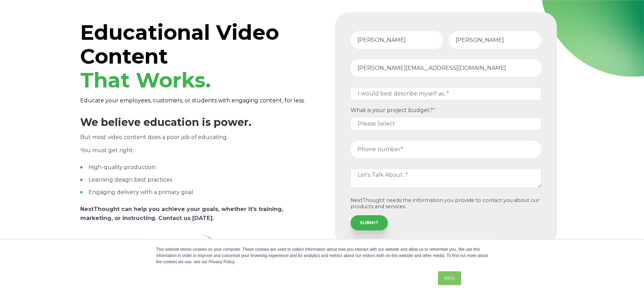 This screenshot has height=294, width=644. Describe the element at coordinates (198, 168) in the screenshot. I see `li: High-quality production` at that location.